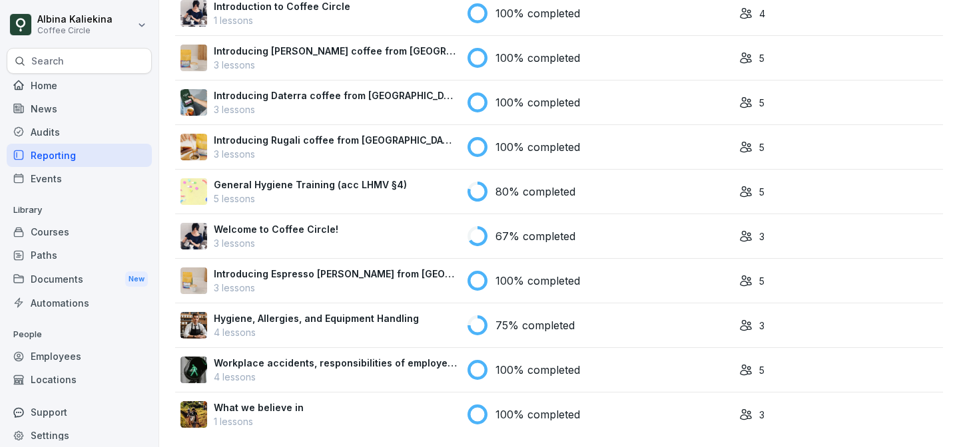 The height and width of the screenshot is (447, 959). What do you see at coordinates (79, 335) in the screenshot?
I see `p: People` at bounding box center [79, 335].